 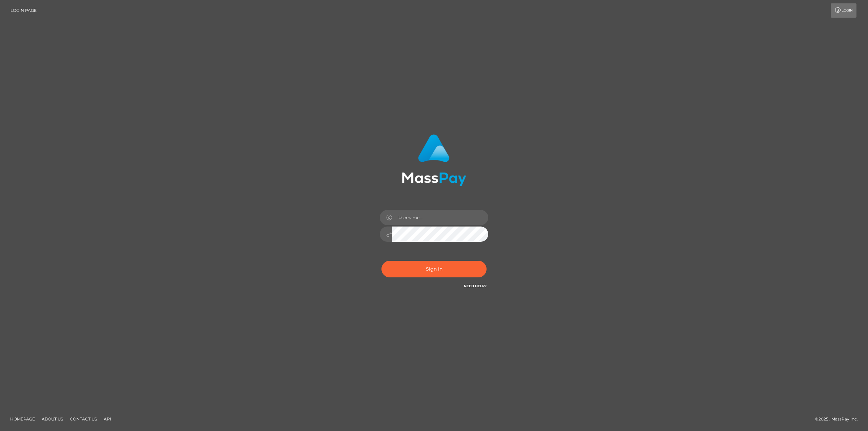 What do you see at coordinates (434, 269) in the screenshot?
I see `button: Sign in` at bounding box center [434, 269].